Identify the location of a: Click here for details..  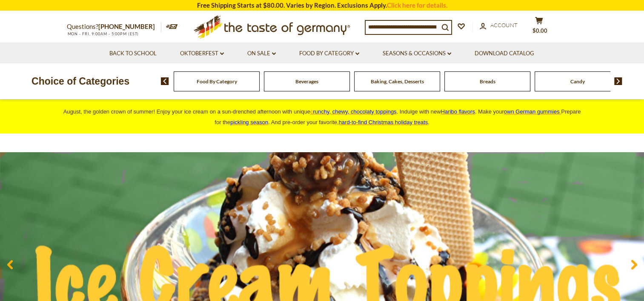
(417, 5).